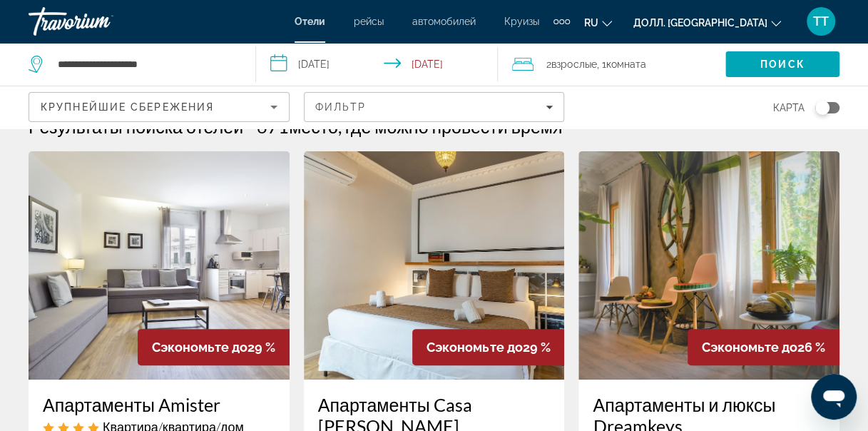 This screenshot has height=431, width=868. What do you see at coordinates (598, 22) in the screenshot?
I see `button: Изменить язык` at bounding box center [598, 22].